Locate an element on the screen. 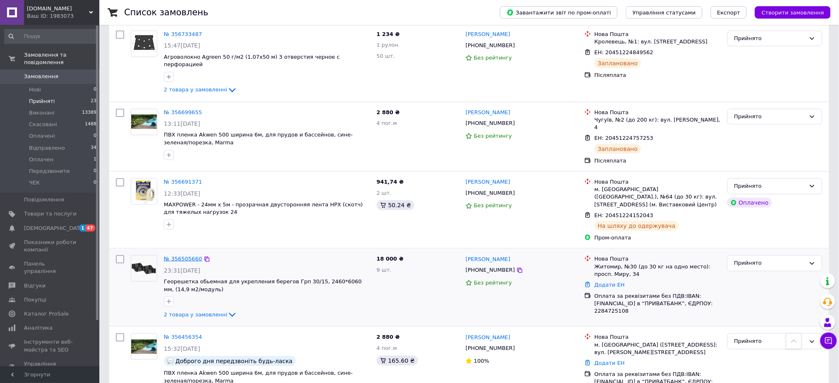  span: Експорт is located at coordinates (729, 12).